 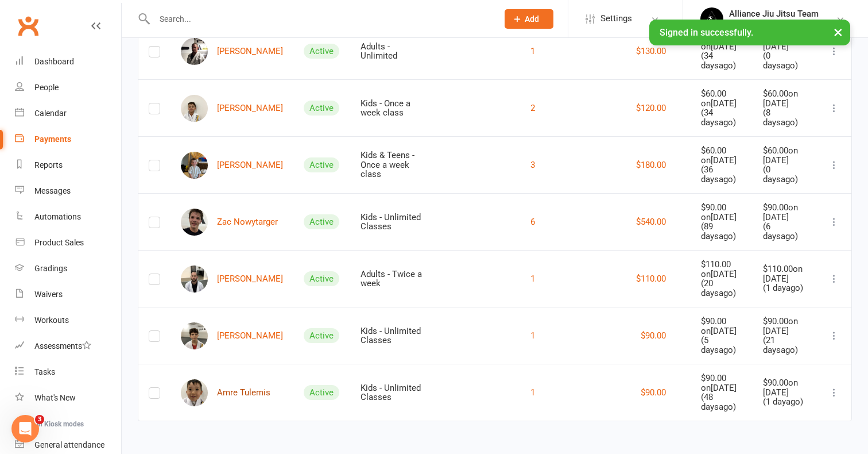 What do you see at coordinates (393, 165) in the screenshot?
I see `div: Kids & Teens - Once a week class` at bounding box center [393, 165].